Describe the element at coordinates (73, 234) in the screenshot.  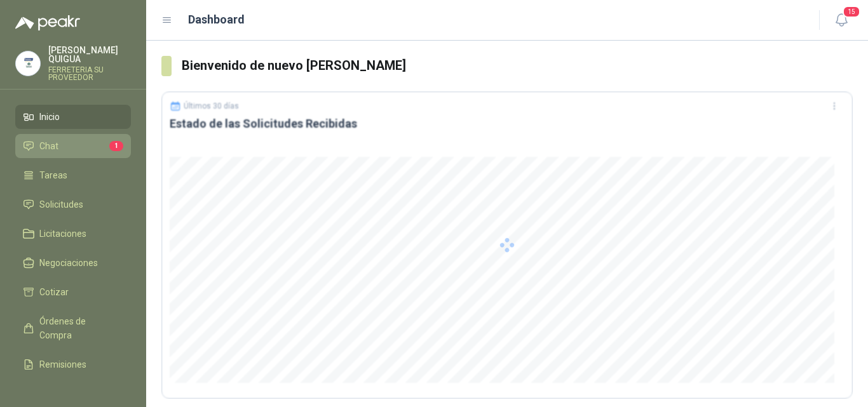
I see `a: Licitaciones` at that location.